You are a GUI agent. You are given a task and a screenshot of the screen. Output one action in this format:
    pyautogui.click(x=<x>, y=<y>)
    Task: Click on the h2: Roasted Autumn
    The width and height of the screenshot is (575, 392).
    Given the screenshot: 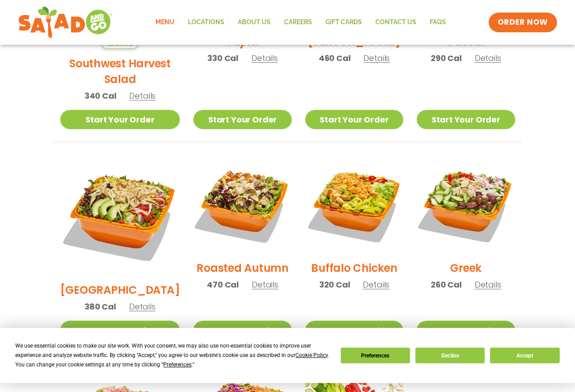 What is the action you would take?
    pyautogui.click(x=242, y=268)
    